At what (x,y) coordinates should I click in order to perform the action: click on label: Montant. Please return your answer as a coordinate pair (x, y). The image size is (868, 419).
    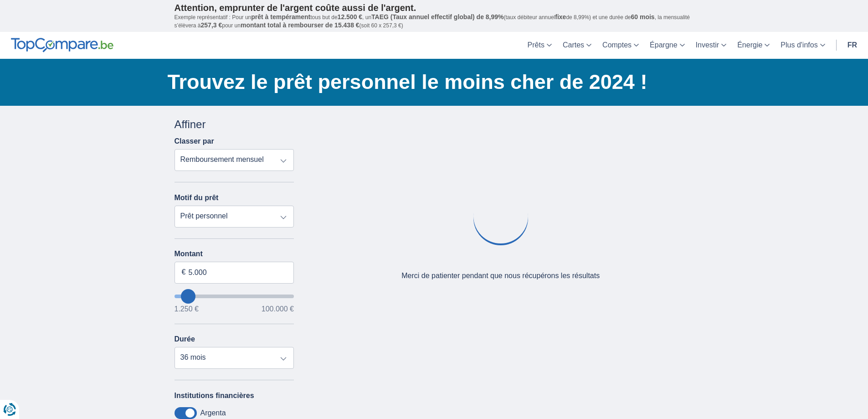
    Looking at the image, I should click on (234, 254).